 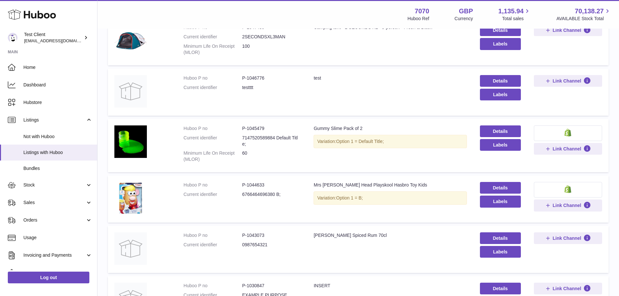 I want to click on span: Home, so click(x=58, y=67).